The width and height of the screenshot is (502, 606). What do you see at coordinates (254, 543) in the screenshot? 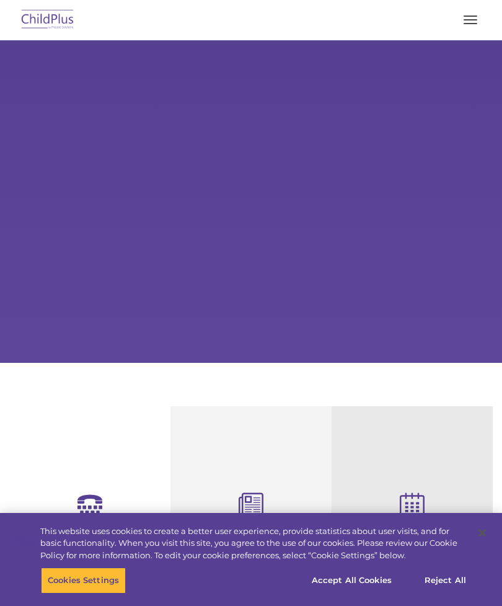
I see `div: This website uses cookies to create a better user experience, provide statistics about user visit...` at bounding box center [254, 543].